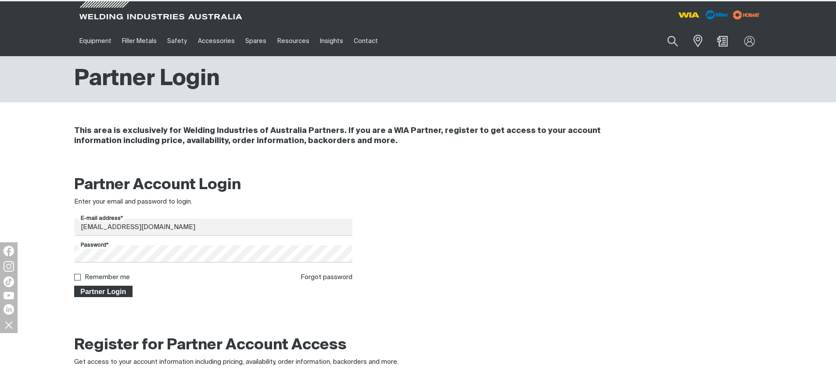 This screenshot has width=836, height=377. I want to click on a: Resources, so click(293, 41).